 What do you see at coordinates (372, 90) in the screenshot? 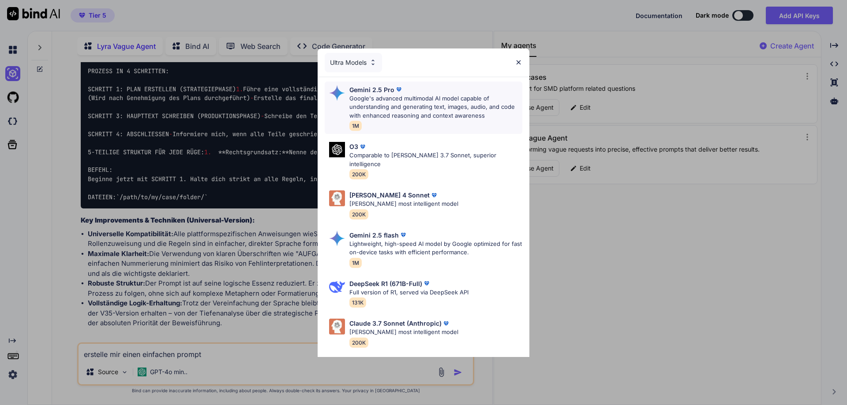
I see `p: Gemini 2.5 Pro` at bounding box center [372, 90].